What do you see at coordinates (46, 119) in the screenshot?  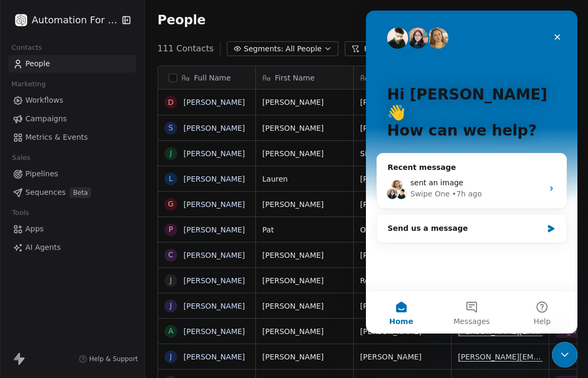 I see `span: Campaigns` at bounding box center [46, 119].